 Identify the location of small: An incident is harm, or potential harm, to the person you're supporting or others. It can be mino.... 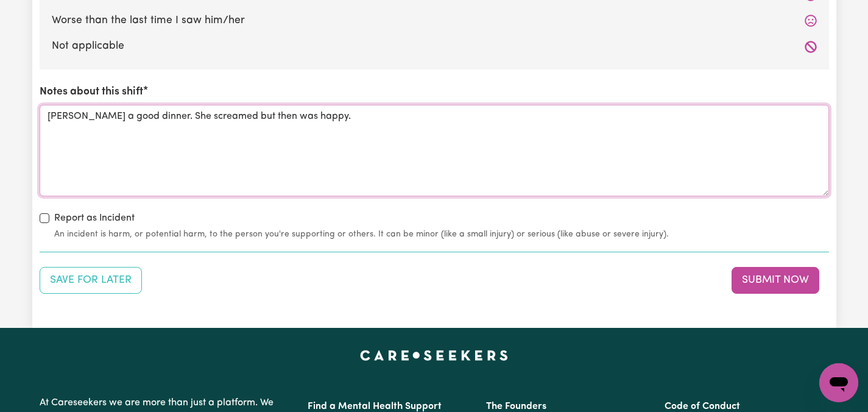
(442, 234).